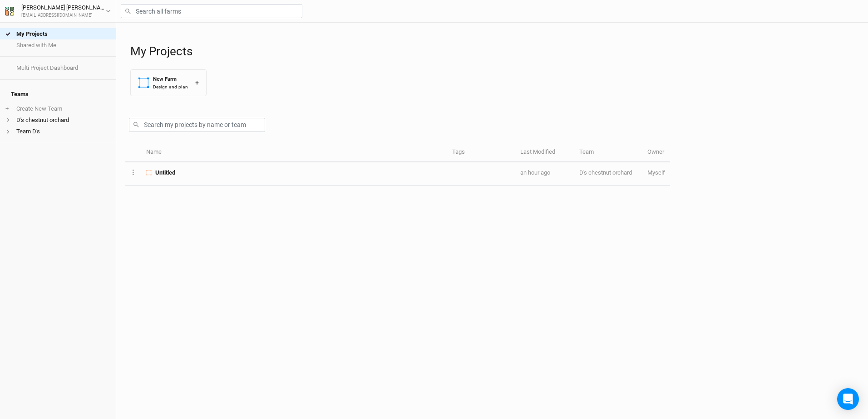 The image size is (868, 419). What do you see at coordinates (848, 400) in the screenshot?
I see `div: Open Intercom Messenger` at bounding box center [848, 400].